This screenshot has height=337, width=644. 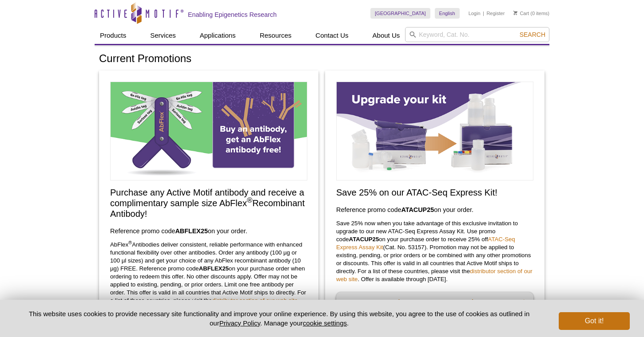 I want to click on a: Contact Us, so click(x=332, y=35).